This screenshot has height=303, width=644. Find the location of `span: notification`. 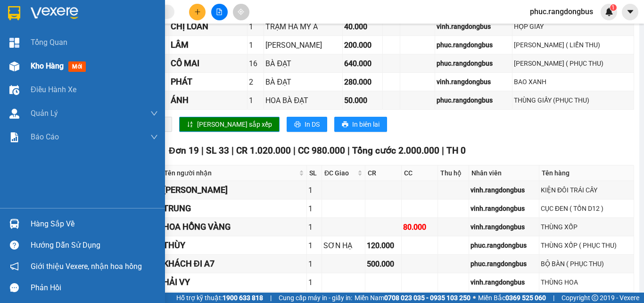

span: notification is located at coordinates (14, 266).